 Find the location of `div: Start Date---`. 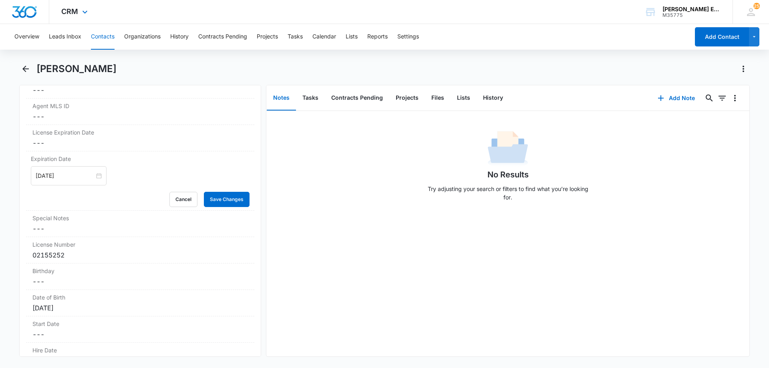

div: Start Date--- is located at coordinates (140, 329).